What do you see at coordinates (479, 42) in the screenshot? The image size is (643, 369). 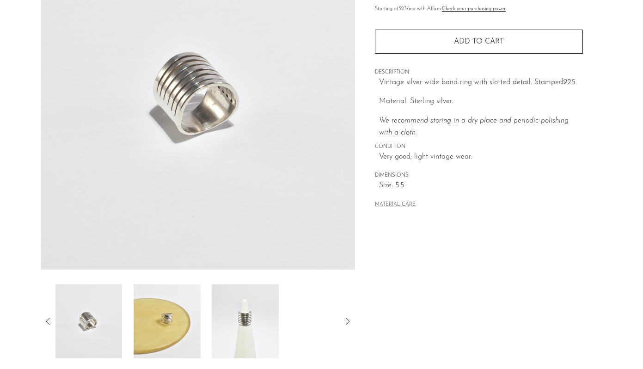 I see `span: Add to cart` at bounding box center [479, 42].